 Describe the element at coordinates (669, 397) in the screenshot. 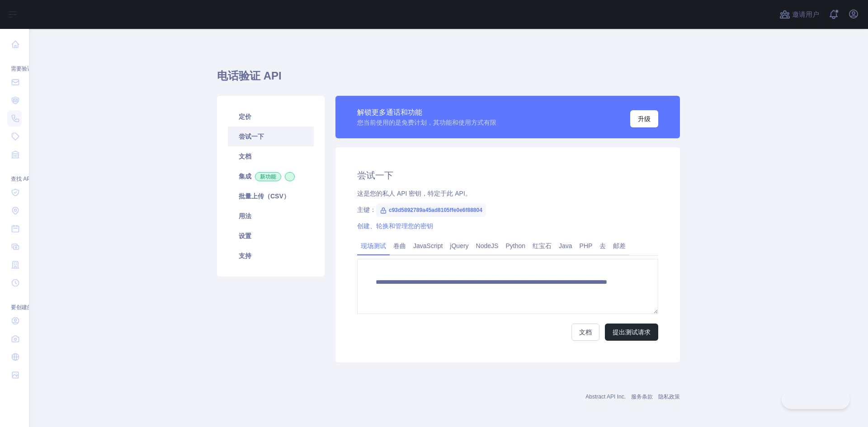

I see `font: 隐私政策` at that location.